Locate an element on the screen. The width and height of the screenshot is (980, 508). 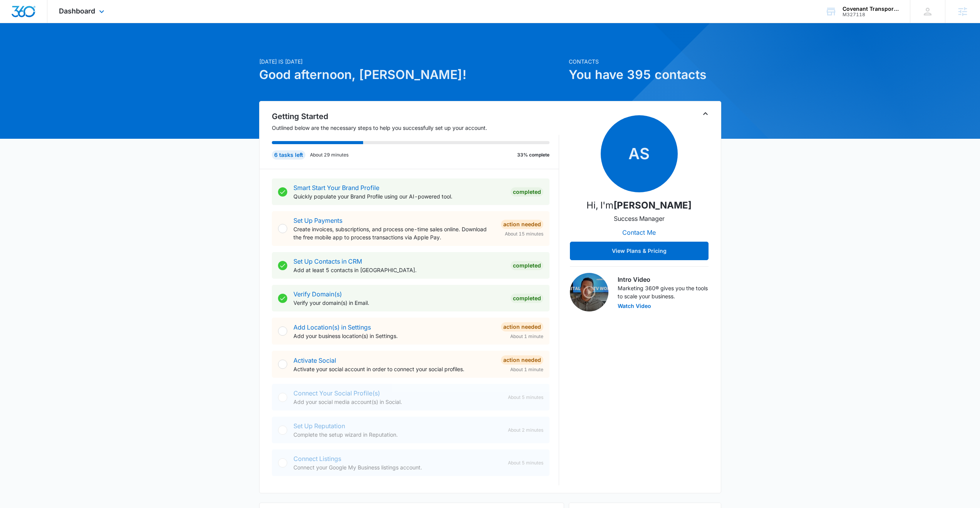
p: Contacts is located at coordinates (645, 61).